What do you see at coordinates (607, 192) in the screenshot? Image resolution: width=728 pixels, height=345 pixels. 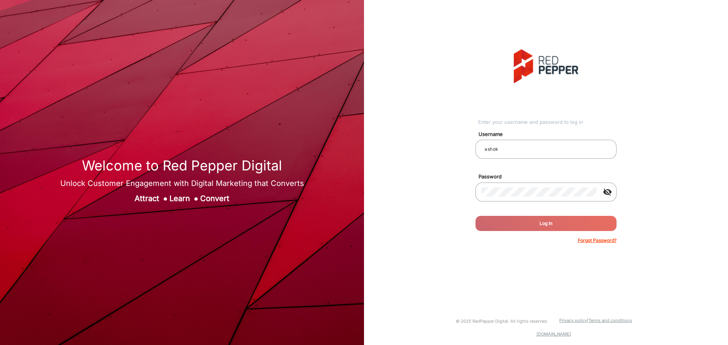 I see `mat-icon: visibility_off` at bounding box center [607, 192].